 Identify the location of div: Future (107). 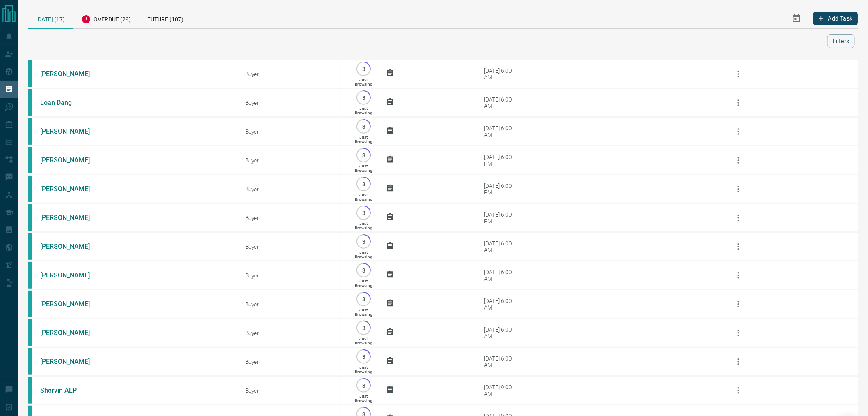
(165, 18).